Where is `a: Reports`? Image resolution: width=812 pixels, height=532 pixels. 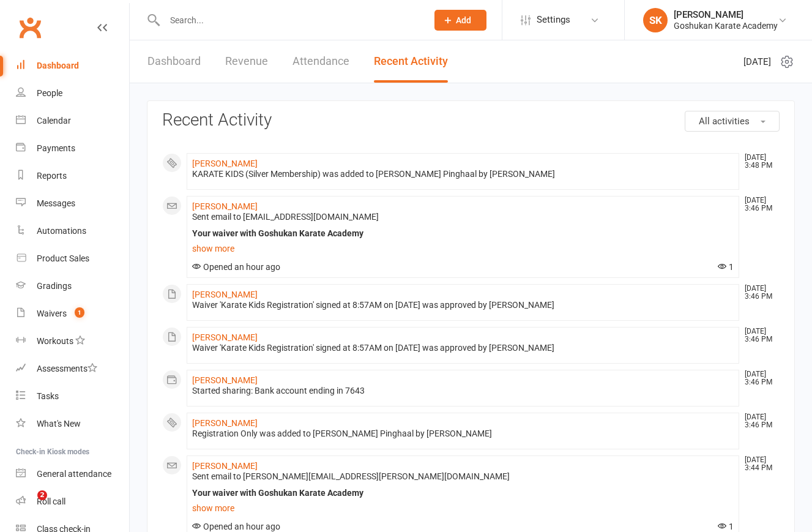 a: Reports is located at coordinates (72, 176).